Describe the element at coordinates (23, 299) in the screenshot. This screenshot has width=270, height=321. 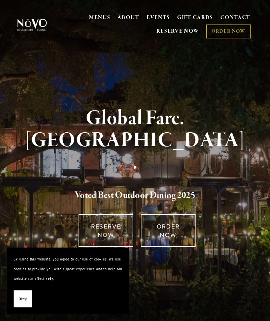
I see `span: Okay!` at that location.